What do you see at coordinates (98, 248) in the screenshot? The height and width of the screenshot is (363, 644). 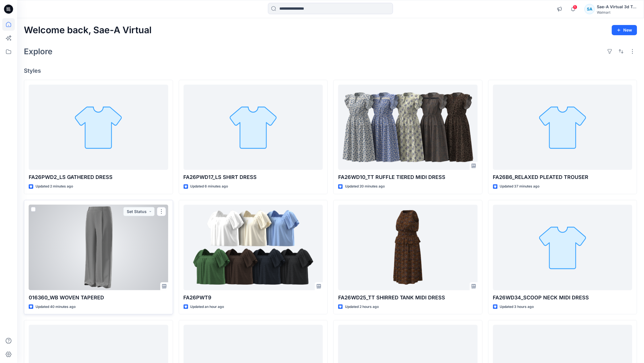 I see `a: 016360_WB WOVEN TAPERED` at bounding box center [98, 248].